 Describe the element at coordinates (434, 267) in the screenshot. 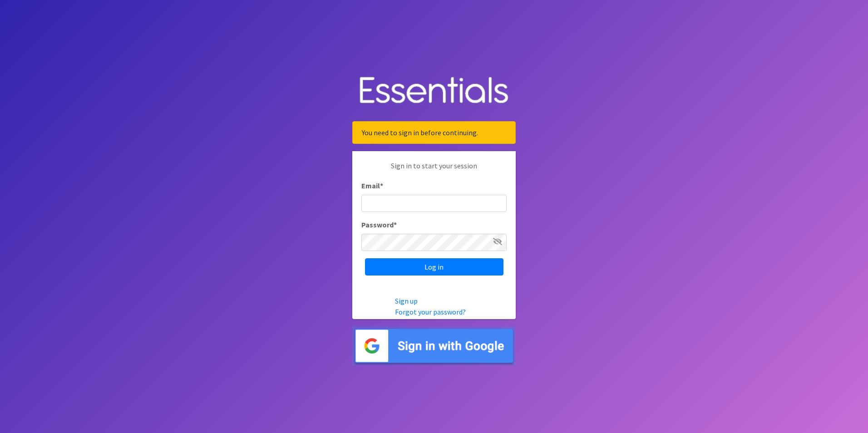

I see `input: Log in` at that location.